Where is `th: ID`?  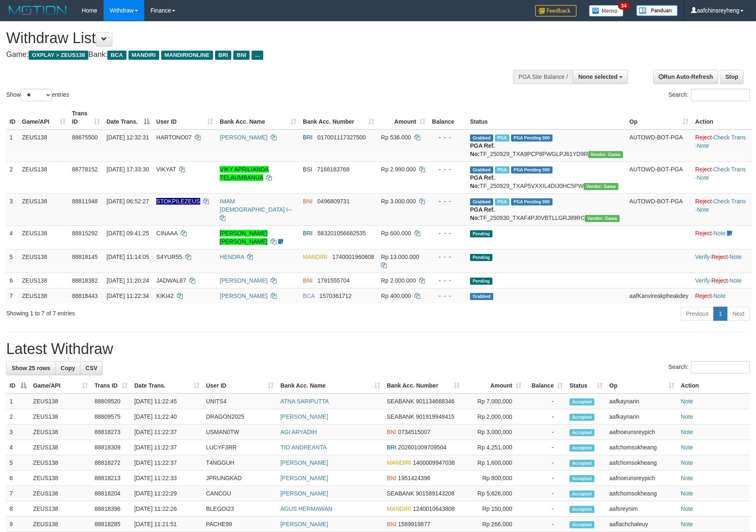 th: ID is located at coordinates (12, 117).